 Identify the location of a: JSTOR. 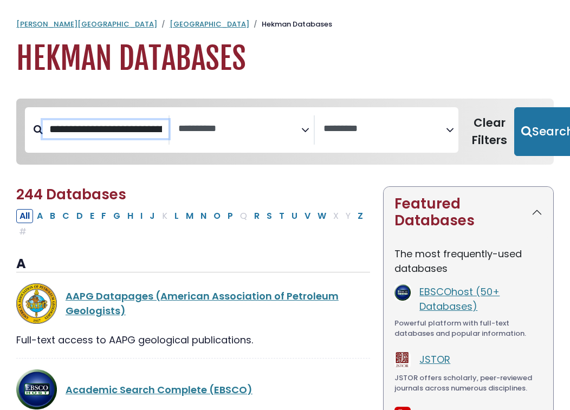
(435, 359).